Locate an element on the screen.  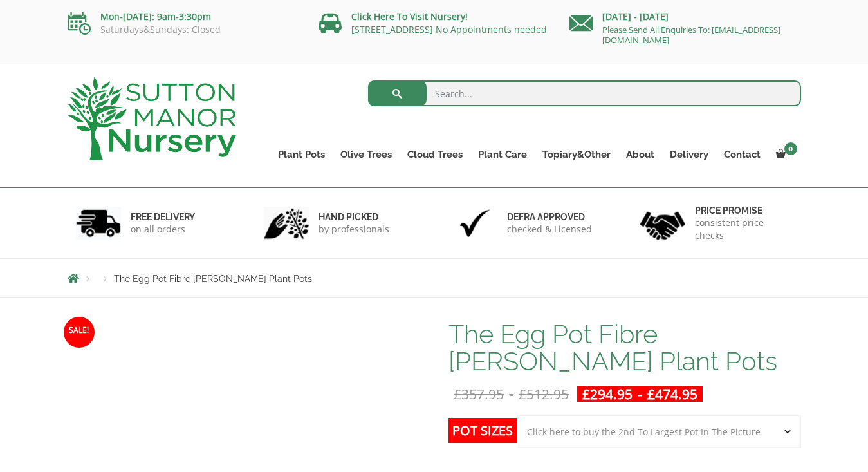
span: 0 is located at coordinates (790, 149).